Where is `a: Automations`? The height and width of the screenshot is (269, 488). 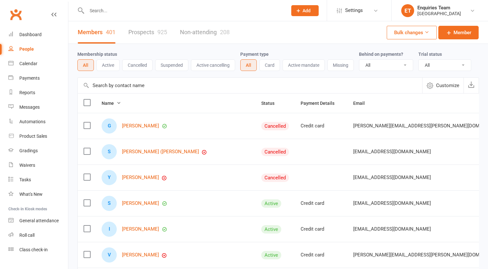
a: Automations is located at coordinates (38, 122).